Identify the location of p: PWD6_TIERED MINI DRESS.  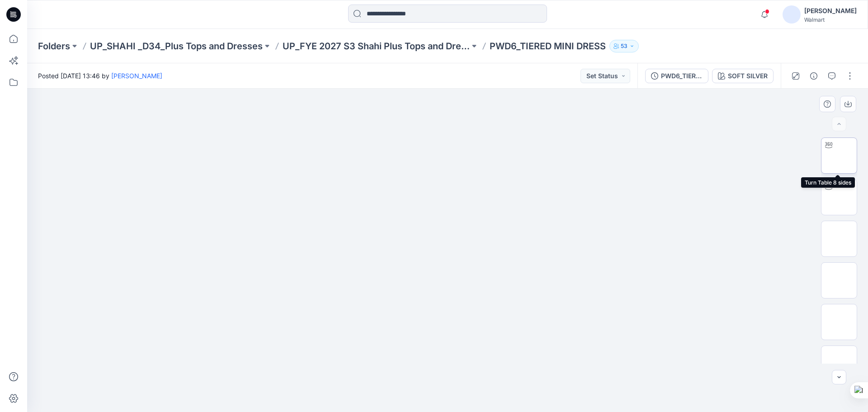
(547, 46).